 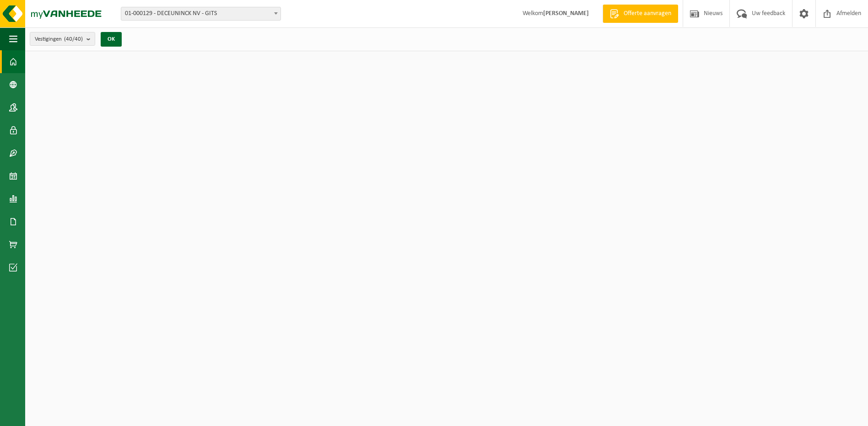 What do you see at coordinates (74, 39) in the screenshot?
I see `count: (40/40)` at bounding box center [74, 39].